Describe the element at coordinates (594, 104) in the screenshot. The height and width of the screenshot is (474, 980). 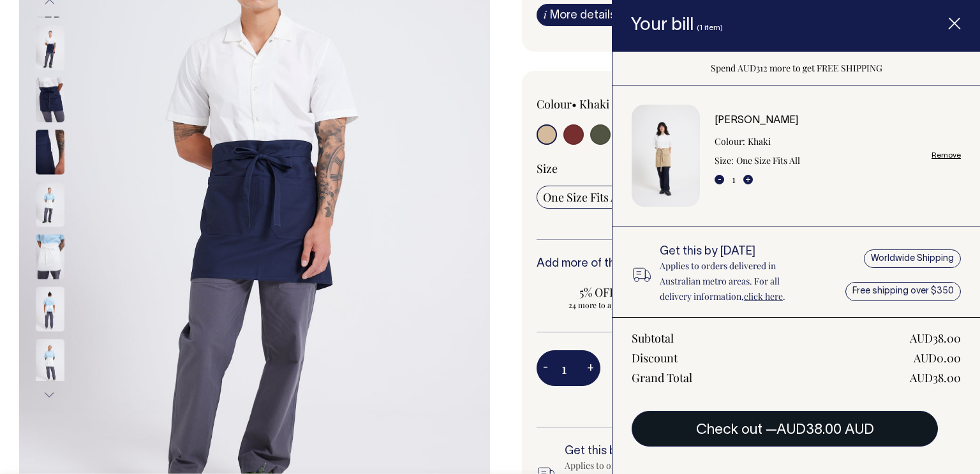
I see `label: Khaki` at that location.